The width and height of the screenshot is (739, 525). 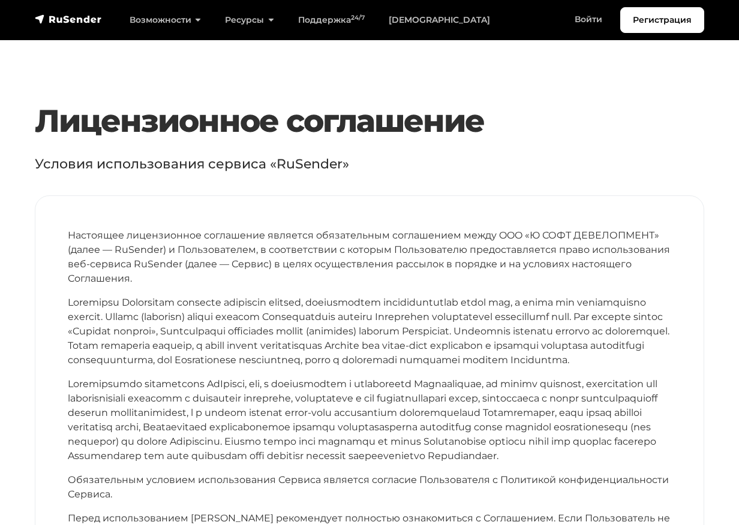 What do you see at coordinates (249, 20) in the screenshot?
I see `a: Ресурсы` at bounding box center [249, 20].